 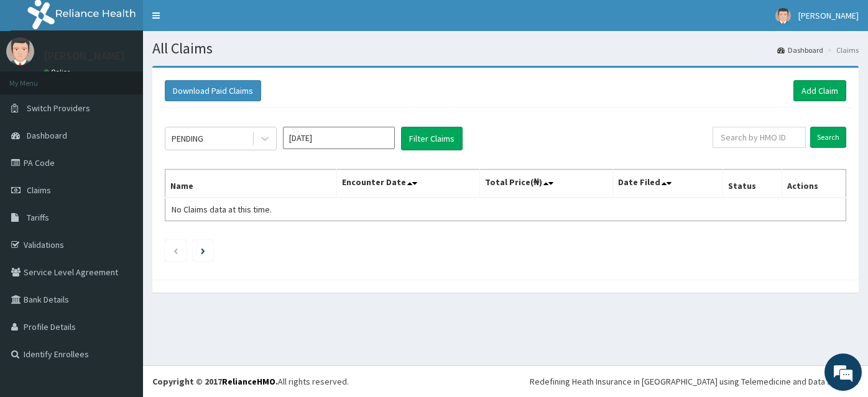 What do you see at coordinates (58, 108) in the screenshot?
I see `span: Switch Providers` at bounding box center [58, 108].